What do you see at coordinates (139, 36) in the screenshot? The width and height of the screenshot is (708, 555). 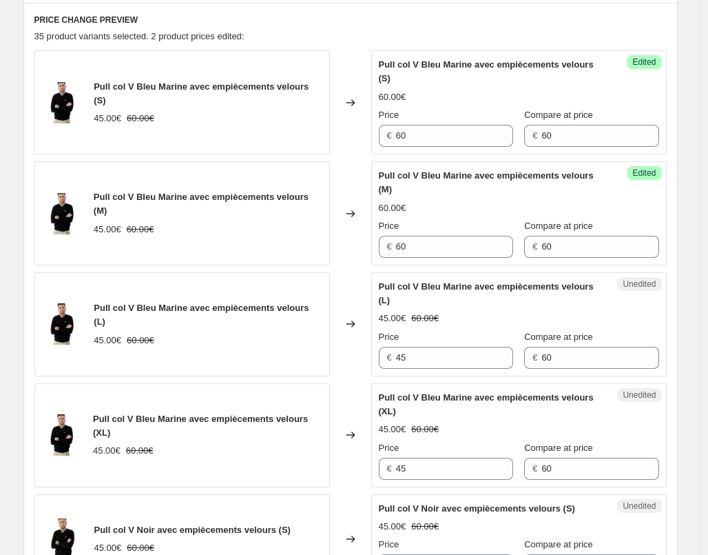 I see `span: 35 product variants selected. 2 product prices edited:` at bounding box center [139, 36].